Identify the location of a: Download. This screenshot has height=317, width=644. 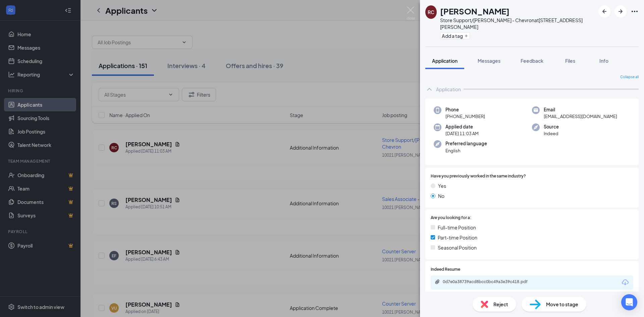
(625, 282).